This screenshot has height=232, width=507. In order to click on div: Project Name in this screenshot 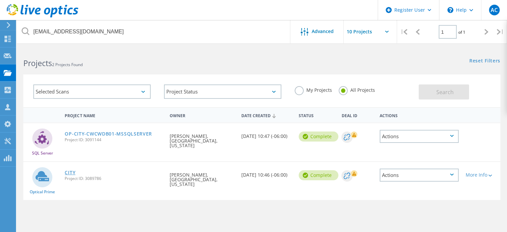, I will do `click(114, 115)`.